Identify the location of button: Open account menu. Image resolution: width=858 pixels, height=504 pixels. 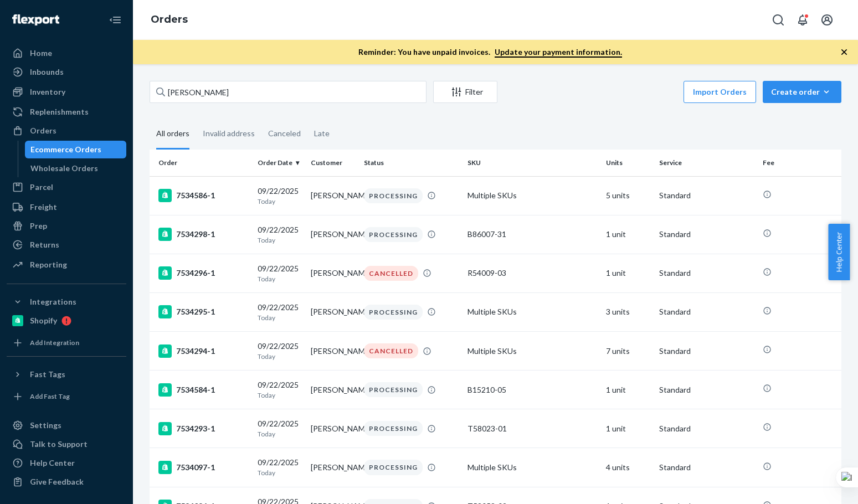
(827, 20).